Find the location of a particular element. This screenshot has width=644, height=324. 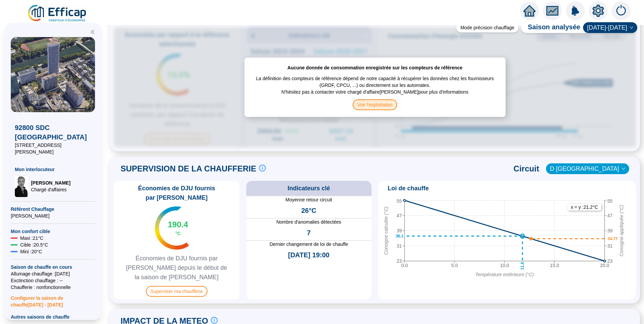

span: °C is located at coordinates (178, 233).